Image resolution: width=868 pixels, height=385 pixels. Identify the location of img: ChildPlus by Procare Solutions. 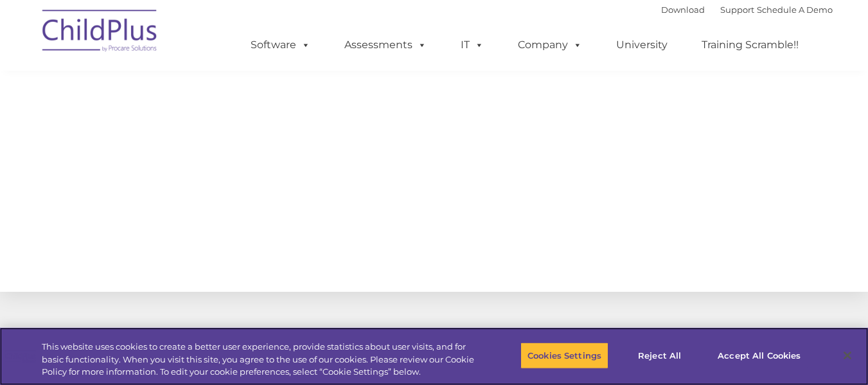
(100, 33).